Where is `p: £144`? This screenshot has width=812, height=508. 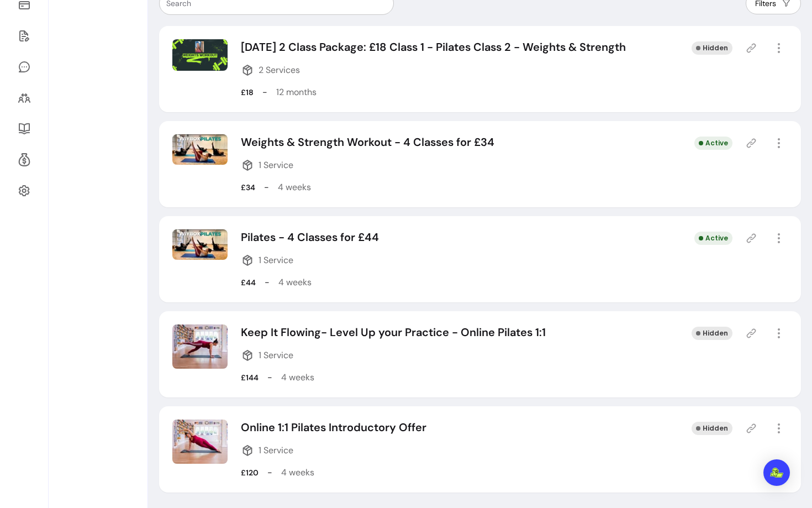
p: £144 is located at coordinates (249, 378).